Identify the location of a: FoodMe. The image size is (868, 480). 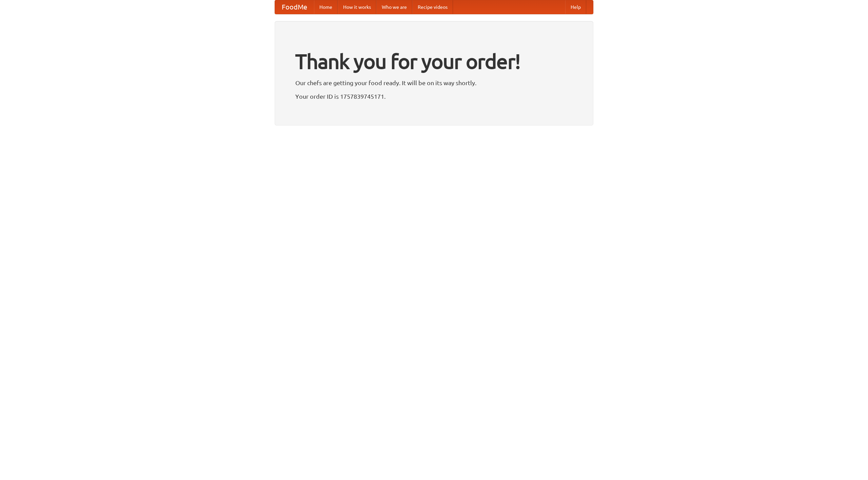
(295, 7).